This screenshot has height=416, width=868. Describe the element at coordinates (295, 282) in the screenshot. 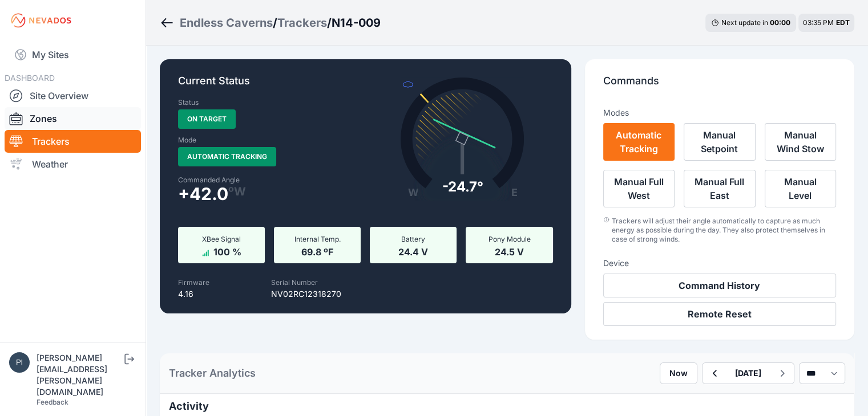

I see `label: Serial Number` at that location.